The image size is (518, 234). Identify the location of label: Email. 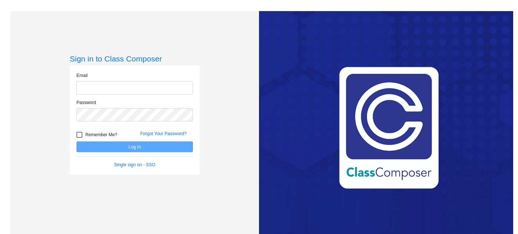
(82, 76).